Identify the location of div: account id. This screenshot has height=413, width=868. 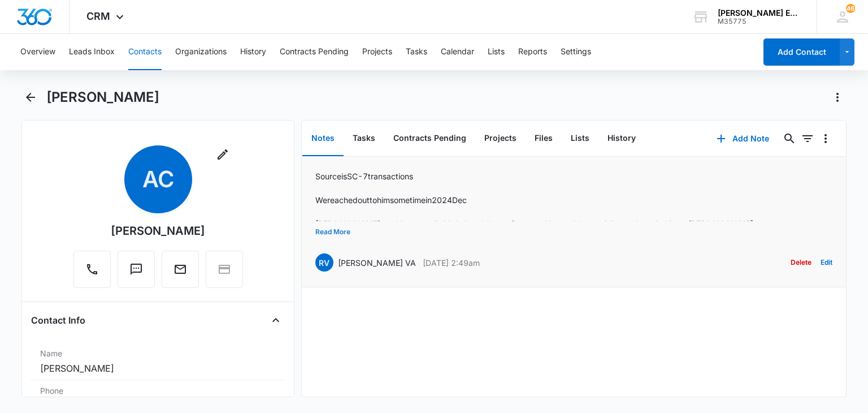
(759, 21).